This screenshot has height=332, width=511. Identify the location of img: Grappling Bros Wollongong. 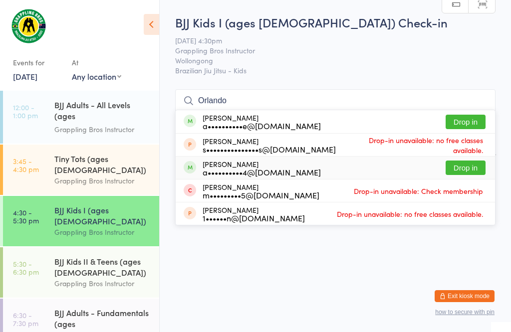
(28, 26).